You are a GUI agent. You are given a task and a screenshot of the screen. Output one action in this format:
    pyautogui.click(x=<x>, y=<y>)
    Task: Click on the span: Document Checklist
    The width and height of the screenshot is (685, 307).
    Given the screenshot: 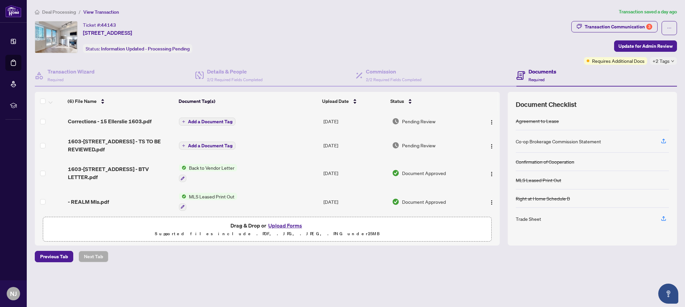 What is the action you would take?
    pyautogui.click(x=546, y=105)
    